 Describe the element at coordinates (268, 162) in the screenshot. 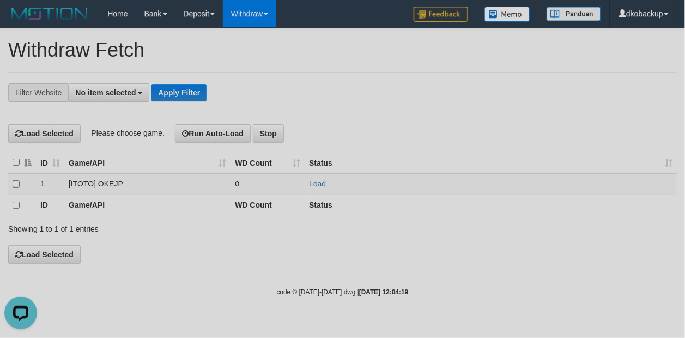

I see `th: WD Count: activate to sort column ascending` at that location.